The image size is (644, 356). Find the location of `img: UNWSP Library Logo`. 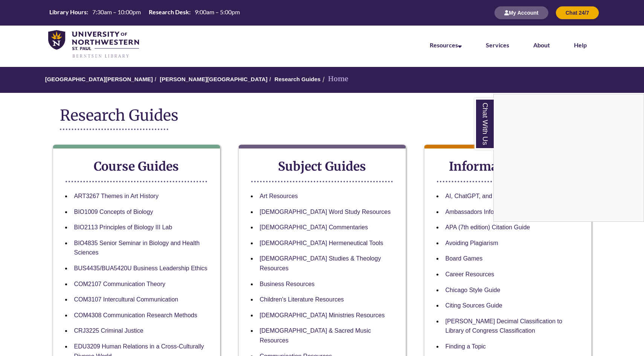

img: UNWSP Library Logo is located at coordinates (94, 44).